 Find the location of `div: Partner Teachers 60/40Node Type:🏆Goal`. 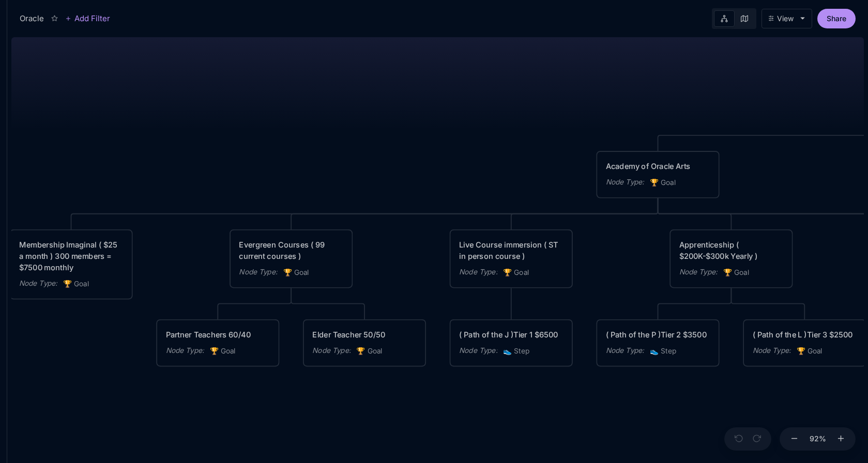

div: Partner Teachers 60/40Node Type:🏆Goal is located at coordinates (218, 343).